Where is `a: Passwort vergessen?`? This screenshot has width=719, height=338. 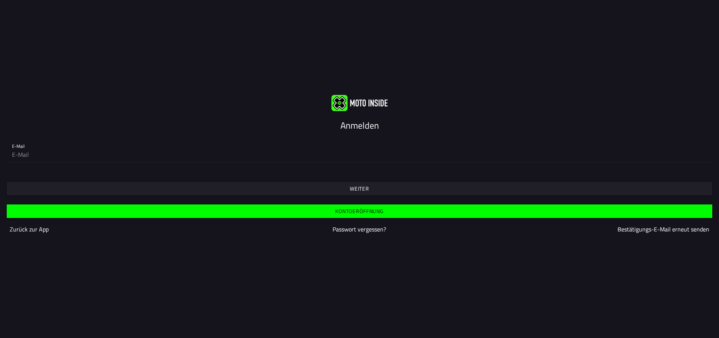
a: Passwort vergessen? is located at coordinates (359, 229).